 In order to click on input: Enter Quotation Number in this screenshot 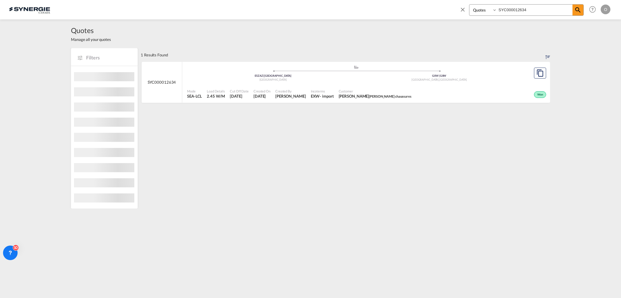, I will do `click(535, 10)`.